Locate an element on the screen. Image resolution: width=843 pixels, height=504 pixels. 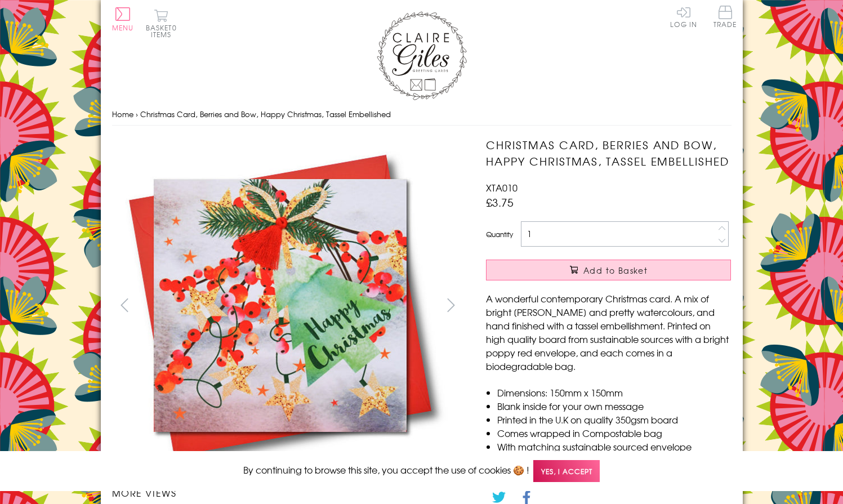
button: prev is located at coordinates (124, 305).